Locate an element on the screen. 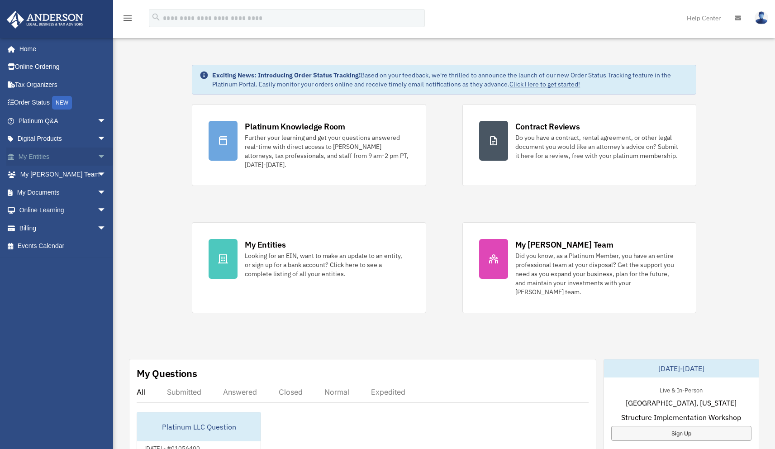 Image resolution: width=775 pixels, height=449 pixels. a: Tax Organizers is located at coordinates (63, 85).